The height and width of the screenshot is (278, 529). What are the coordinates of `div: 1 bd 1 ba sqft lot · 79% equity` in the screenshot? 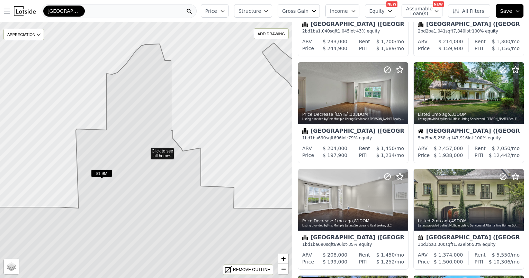 It's located at (353, 138).